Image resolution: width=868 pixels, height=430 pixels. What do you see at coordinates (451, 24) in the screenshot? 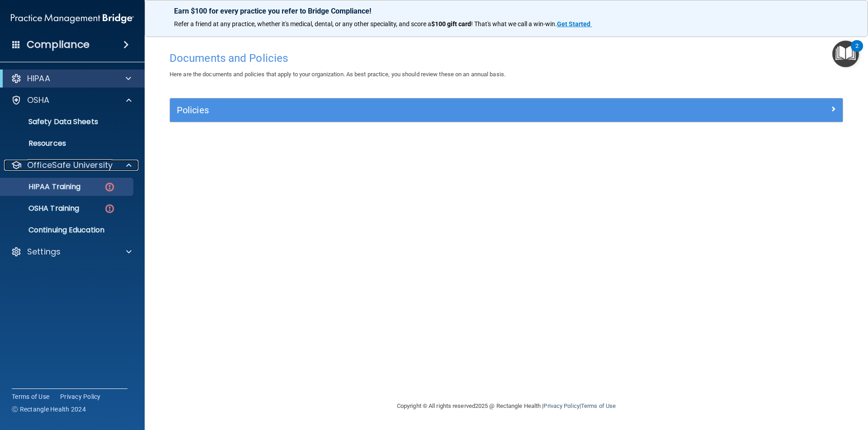
I see `strong: $100 gift card` at bounding box center [451, 24].